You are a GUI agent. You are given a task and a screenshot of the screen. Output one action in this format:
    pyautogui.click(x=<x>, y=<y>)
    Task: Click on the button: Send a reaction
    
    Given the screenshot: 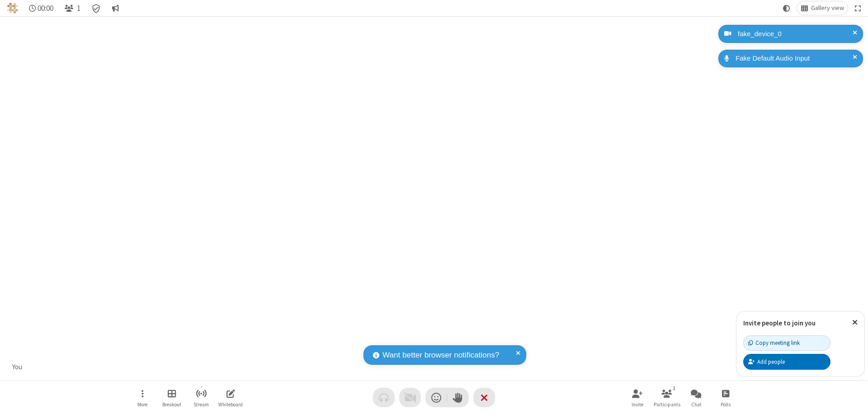 What is the action you would take?
    pyautogui.click(x=436, y=397)
    